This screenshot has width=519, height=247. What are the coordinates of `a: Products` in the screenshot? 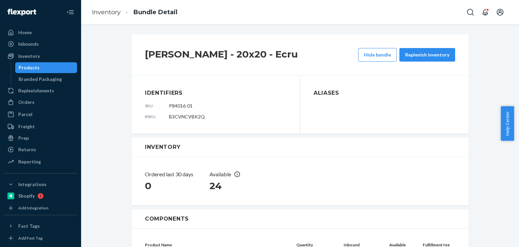 It's located at (46, 68).